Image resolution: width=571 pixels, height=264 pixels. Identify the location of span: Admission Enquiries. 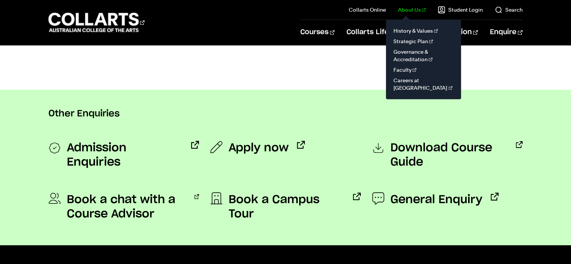
(125, 155).